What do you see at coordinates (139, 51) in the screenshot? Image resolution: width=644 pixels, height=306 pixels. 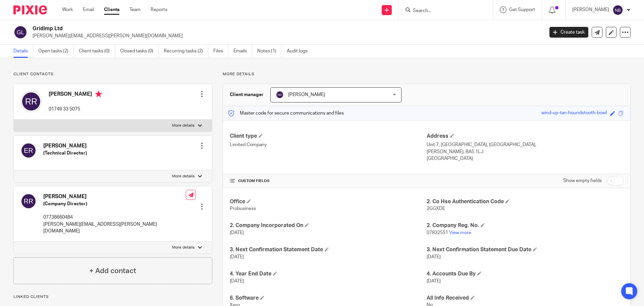 I see `a: Closed tasks (0)` at bounding box center [139, 51].